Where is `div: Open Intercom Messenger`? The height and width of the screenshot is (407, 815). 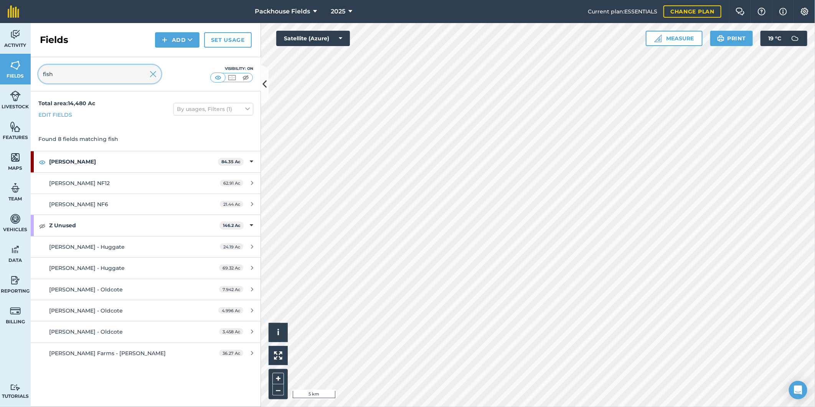 div: Open Intercom Messenger is located at coordinates (798, 390).